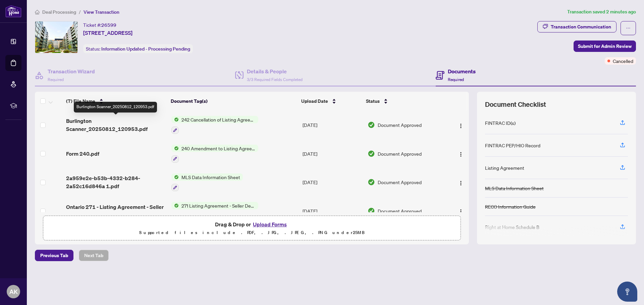 The width and height of the screenshot is (644, 305). Describe the element at coordinates (500, 123) in the screenshot. I see `div: FINTRAC ID(s)` at that location.